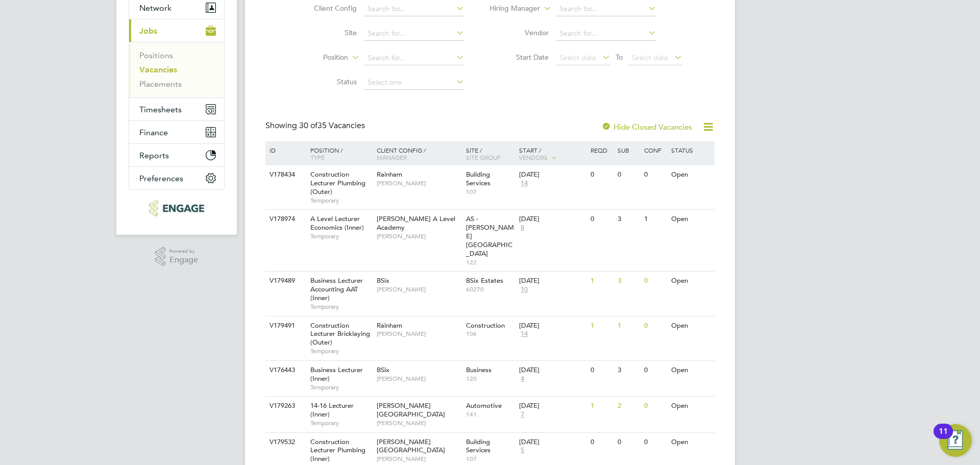 The height and width of the screenshot is (465, 980). What do you see at coordinates (490, 334) in the screenshot?
I see `span: 106` at bounding box center [490, 334].